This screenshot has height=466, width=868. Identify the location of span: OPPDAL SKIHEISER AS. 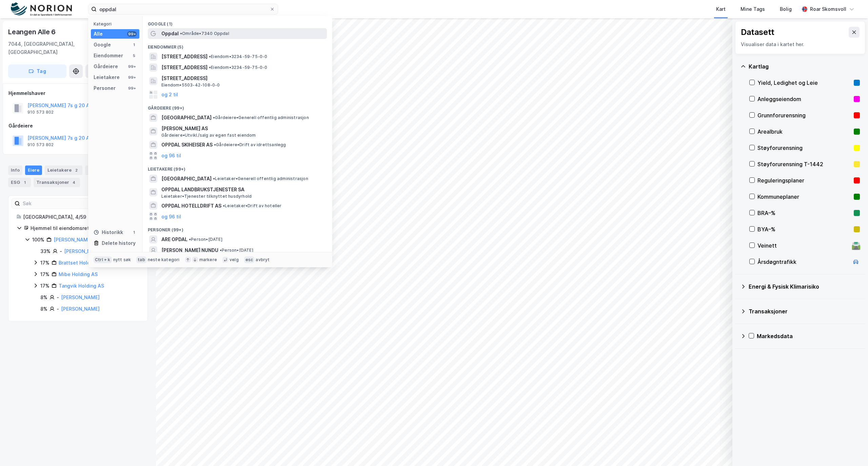
(187, 145).